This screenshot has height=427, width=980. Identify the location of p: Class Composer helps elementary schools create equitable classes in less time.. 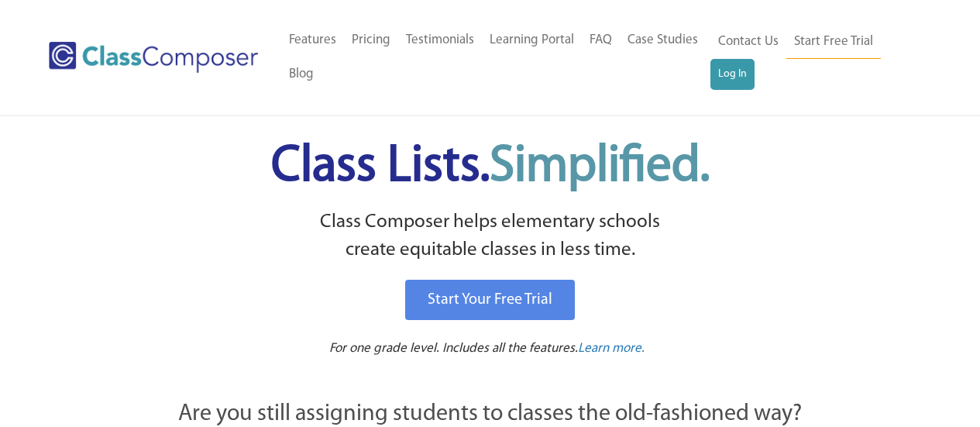
(490, 236).